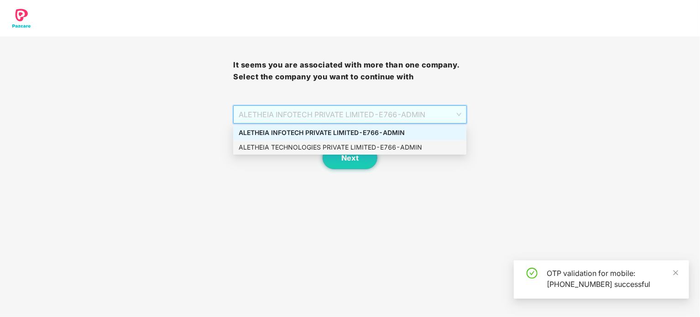  Describe the element at coordinates (676, 273) in the screenshot. I see `span: close` at that location.